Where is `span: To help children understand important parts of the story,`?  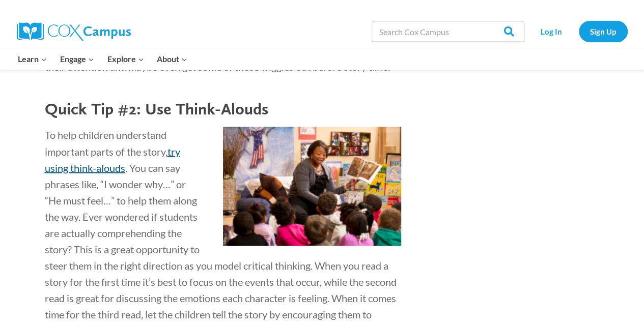 span: To help children understand important parts of the story, is located at coordinates (106, 143).